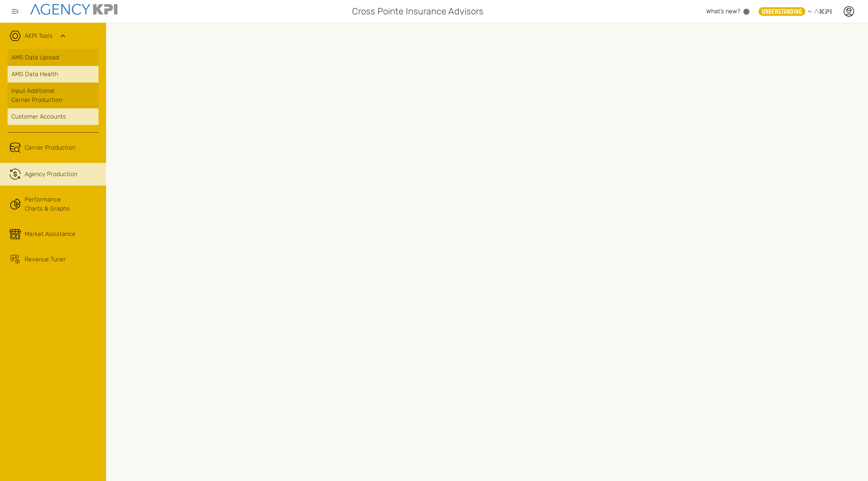  Describe the element at coordinates (53, 117) in the screenshot. I see `div: Customer Accounts` at that location.